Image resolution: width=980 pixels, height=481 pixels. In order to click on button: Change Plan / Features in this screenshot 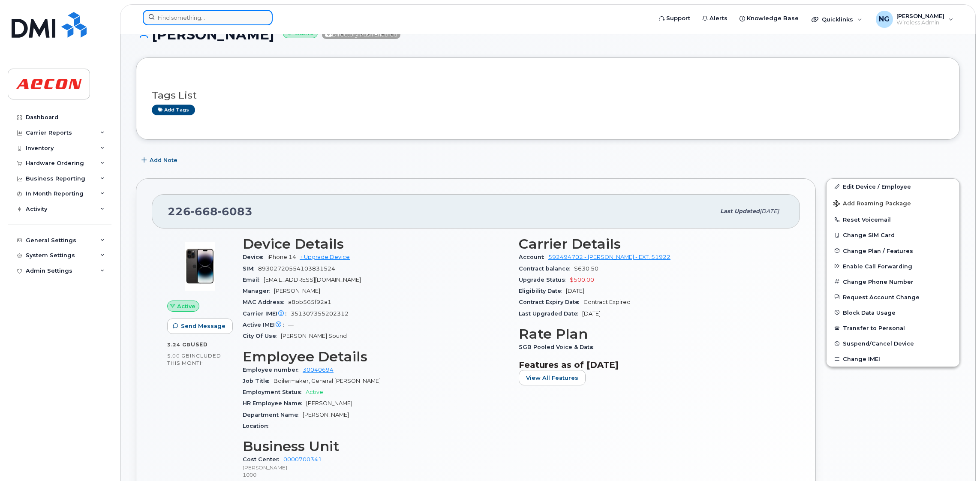, I will do `click(893, 251)`.